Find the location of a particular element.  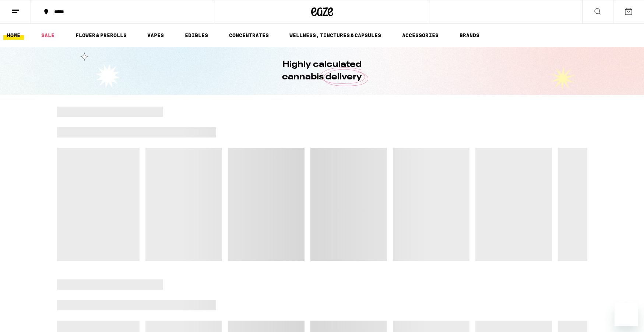

a: ACCESSORIES is located at coordinates (420, 35).